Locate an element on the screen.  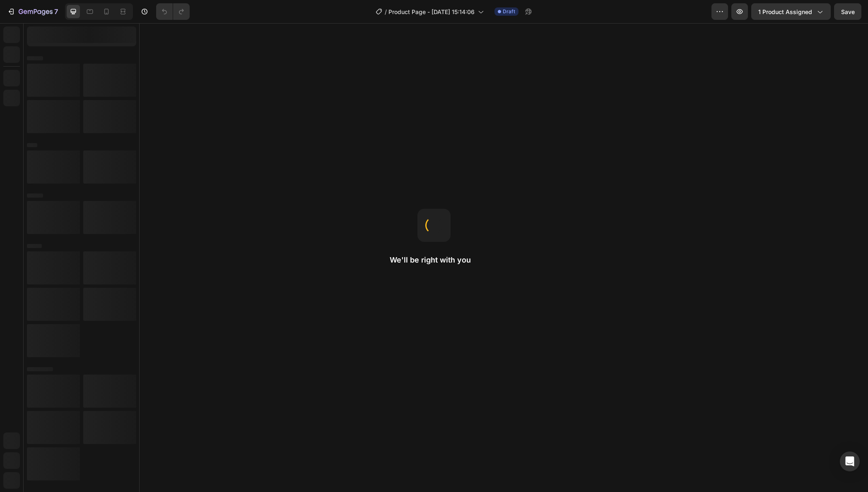
div: Undo/Redo is located at coordinates (173, 11).